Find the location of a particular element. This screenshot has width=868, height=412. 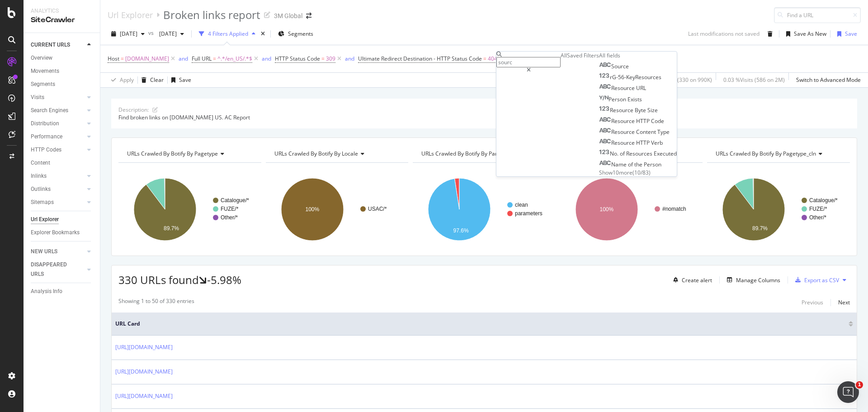

button: Segments is located at coordinates (295, 34).